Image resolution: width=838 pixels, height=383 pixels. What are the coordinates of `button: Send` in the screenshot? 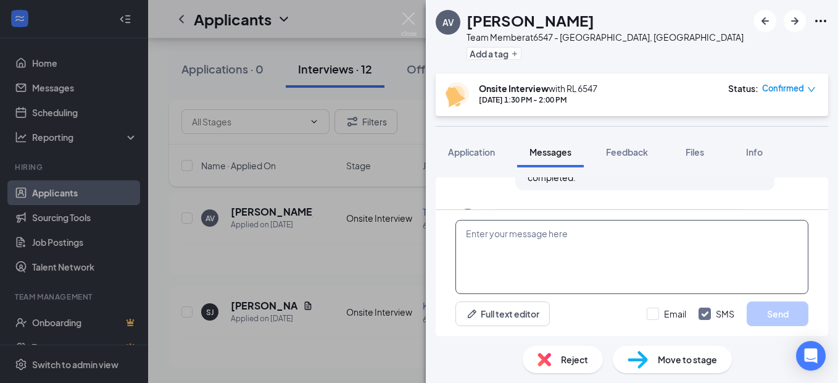 It's located at (778, 314).